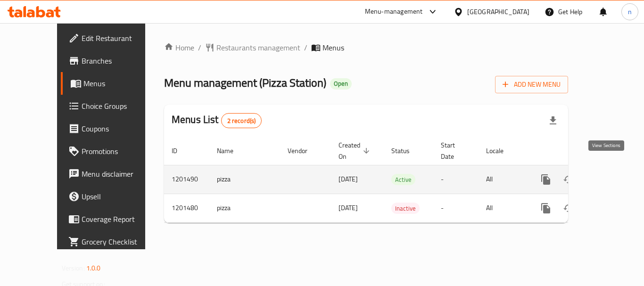 This screenshot has width=644, height=286. Describe the element at coordinates (405, 209) in the screenshot. I see `div: Inactive` at that location.